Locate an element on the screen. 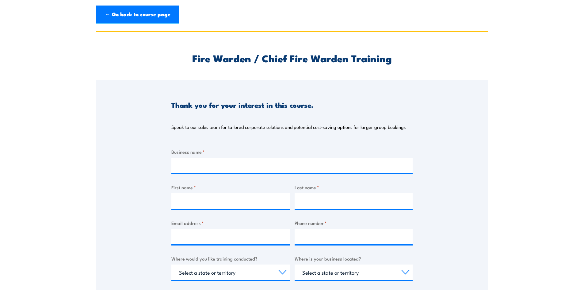 This screenshot has height=290, width=584. h2: Fire Warden / Chief Fire Warden Training is located at coordinates (292, 58).